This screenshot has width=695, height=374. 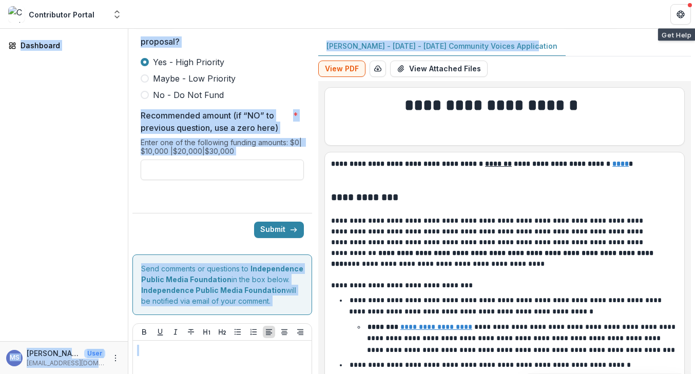 What do you see at coordinates (14, 358) in the screenshot?
I see `div: Melissa Beatriz Skolnick` at bounding box center [14, 358].